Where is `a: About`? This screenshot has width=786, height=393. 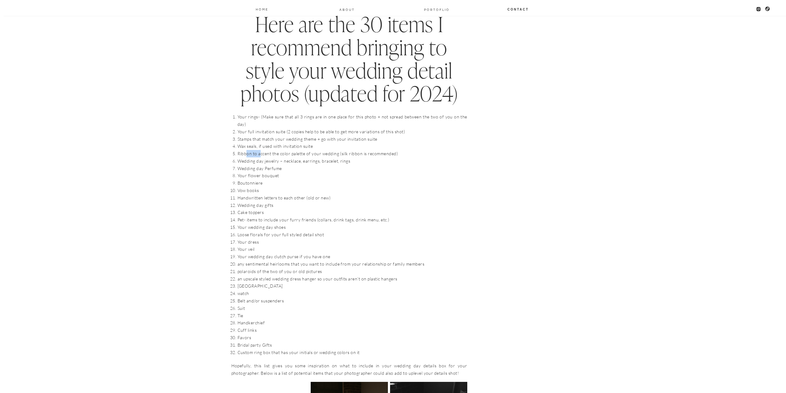
a: About is located at coordinates (347, 9).